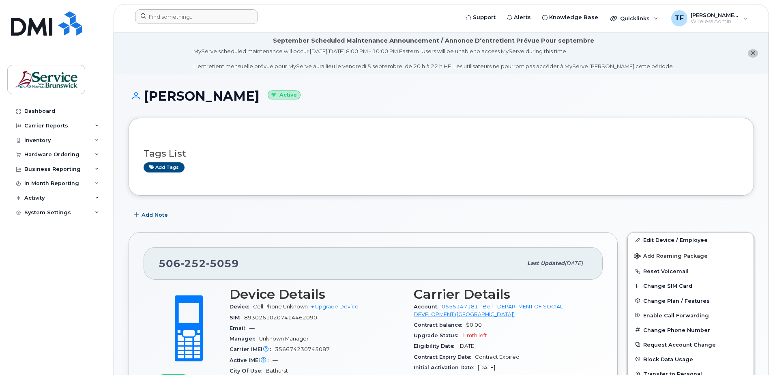 The width and height of the screenshot is (773, 375). Describe the element at coordinates (152, 215) in the screenshot. I see `button: Add Note` at that location.